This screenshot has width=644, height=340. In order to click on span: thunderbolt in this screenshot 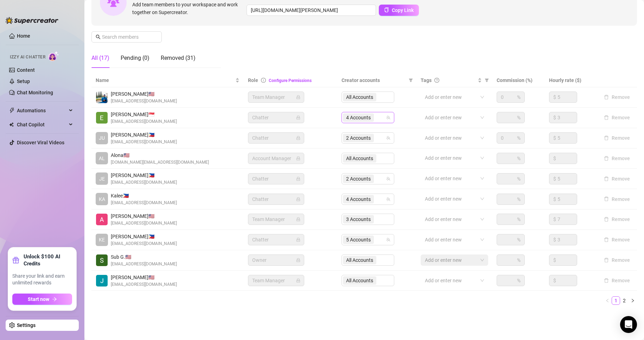, I will do `click(12, 110)`.